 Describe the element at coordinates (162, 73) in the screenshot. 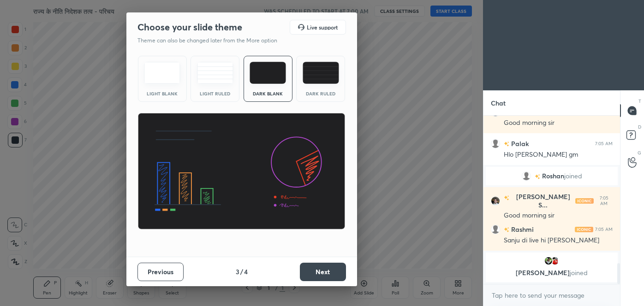

I see `img: lightTheme.e5ed3b09.svg` at that location.